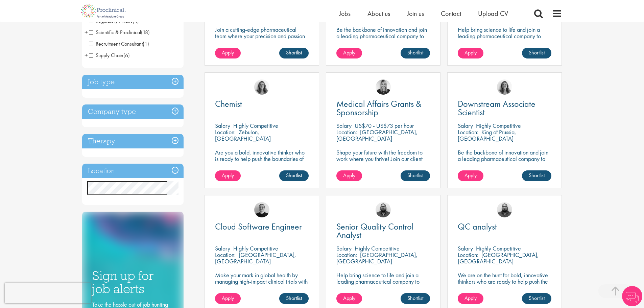 The height and width of the screenshot is (308, 644). What do you see at coordinates (383, 87) in the screenshot?
I see `img: Janelle Jones` at bounding box center [383, 87].